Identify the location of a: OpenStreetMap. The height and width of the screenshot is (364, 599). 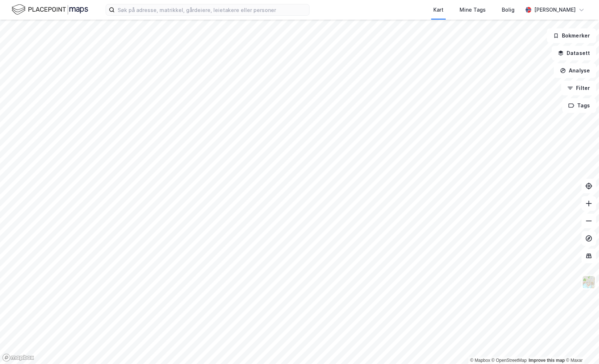
(509, 360).